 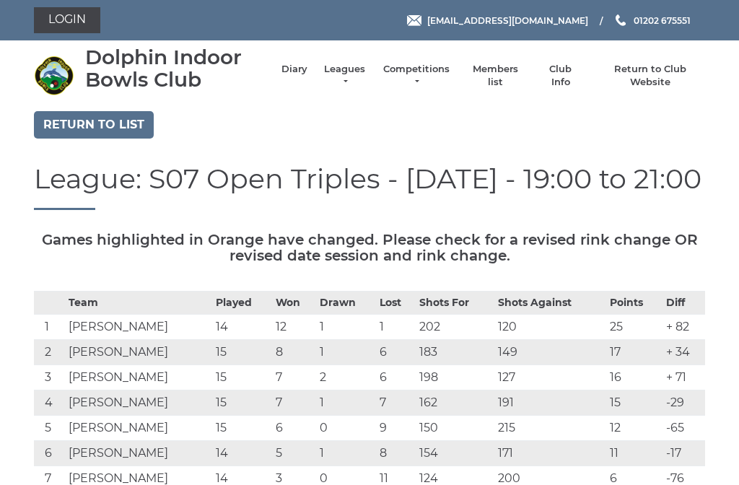 What do you see at coordinates (561, 76) in the screenshot?
I see `a: Club Info` at bounding box center [561, 76].